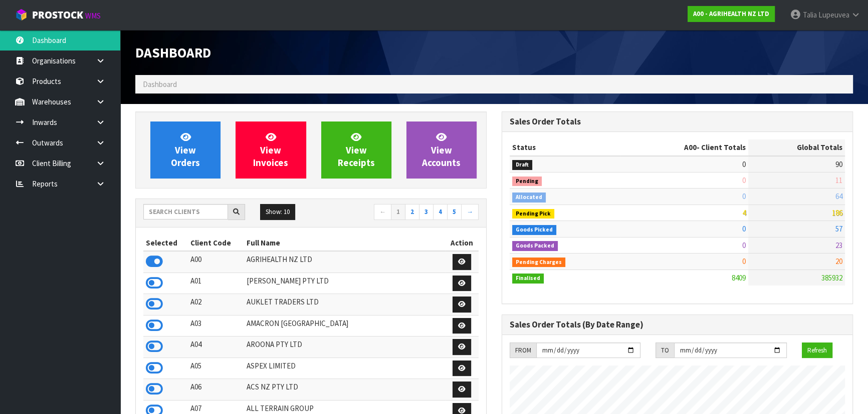  Describe the element at coordinates (665, 351) in the screenshot. I see `div: TO` at that location.